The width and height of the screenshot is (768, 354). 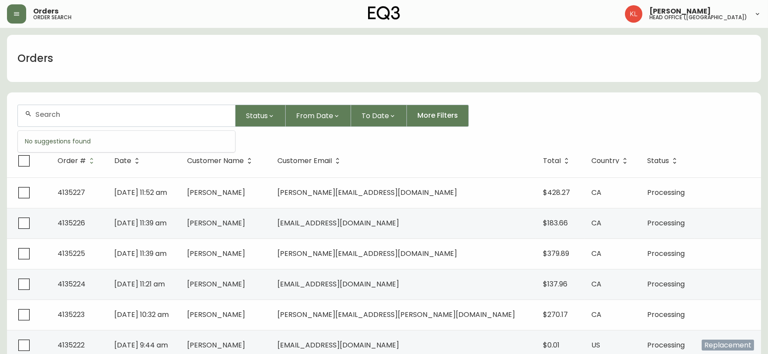 What do you see at coordinates (596, 345) in the screenshot?
I see `span: US` at bounding box center [596, 345].